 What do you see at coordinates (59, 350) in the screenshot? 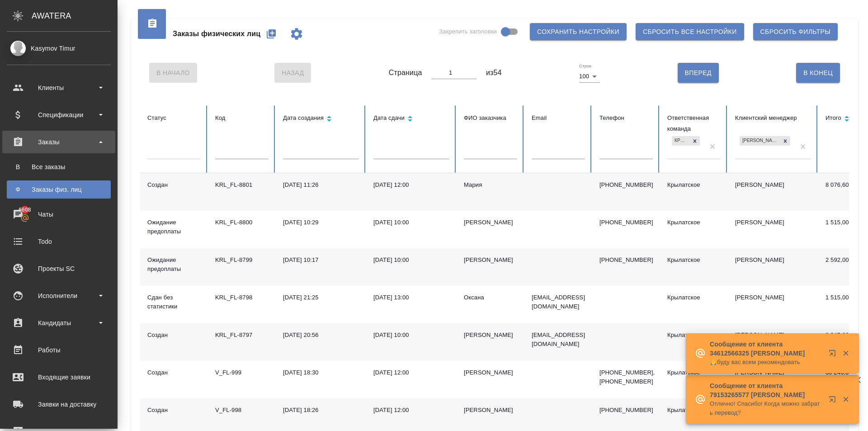
I see `a: Работы` at bounding box center [59, 350].